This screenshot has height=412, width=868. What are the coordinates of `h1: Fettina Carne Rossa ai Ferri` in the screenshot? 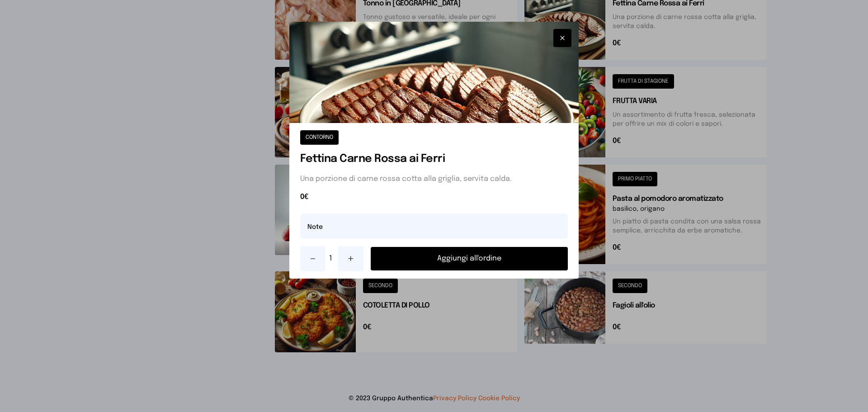 It's located at (434, 159).